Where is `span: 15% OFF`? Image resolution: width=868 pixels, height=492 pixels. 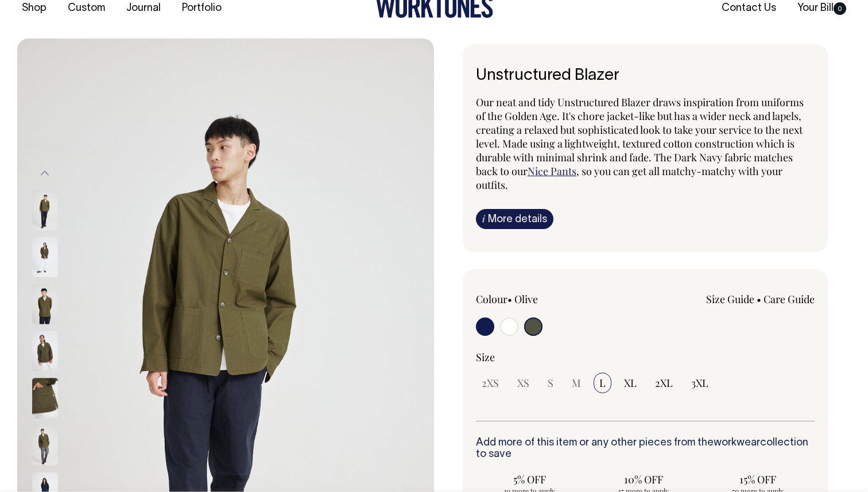 span: 15% OFF is located at coordinates (757, 479).